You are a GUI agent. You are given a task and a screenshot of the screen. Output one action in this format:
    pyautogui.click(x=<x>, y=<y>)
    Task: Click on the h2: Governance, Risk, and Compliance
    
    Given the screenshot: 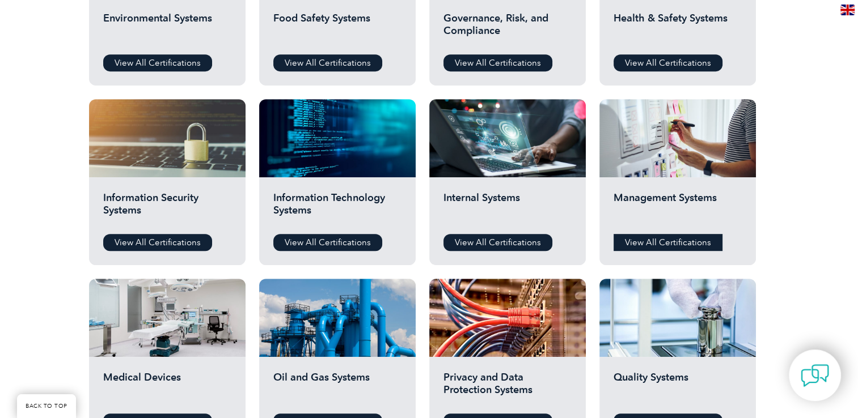 What is the action you would take?
    pyautogui.click(x=507, y=29)
    